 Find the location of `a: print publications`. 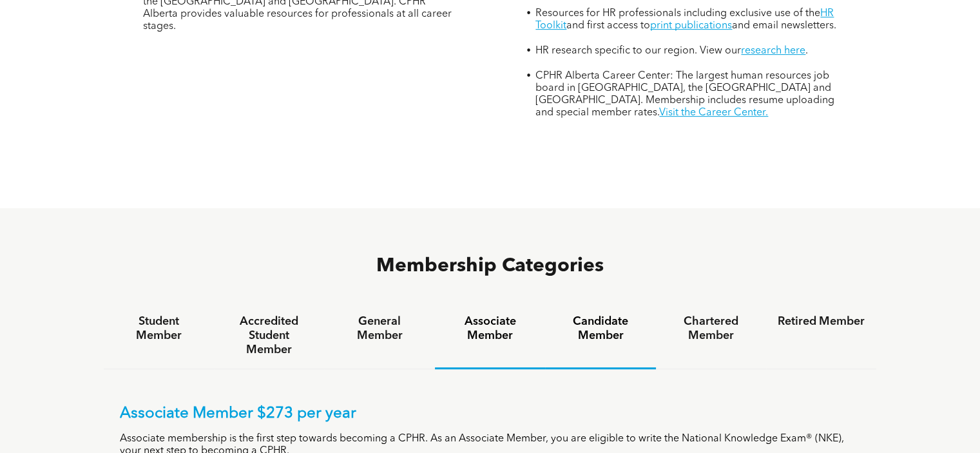

a: print publications is located at coordinates (691, 25).